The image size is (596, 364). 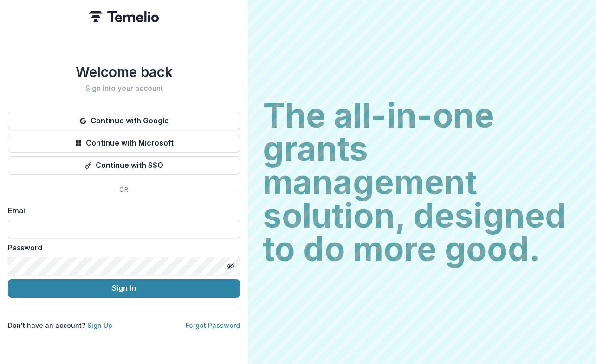 What do you see at coordinates (100, 325) in the screenshot?
I see `a: Sign Up` at bounding box center [100, 325].